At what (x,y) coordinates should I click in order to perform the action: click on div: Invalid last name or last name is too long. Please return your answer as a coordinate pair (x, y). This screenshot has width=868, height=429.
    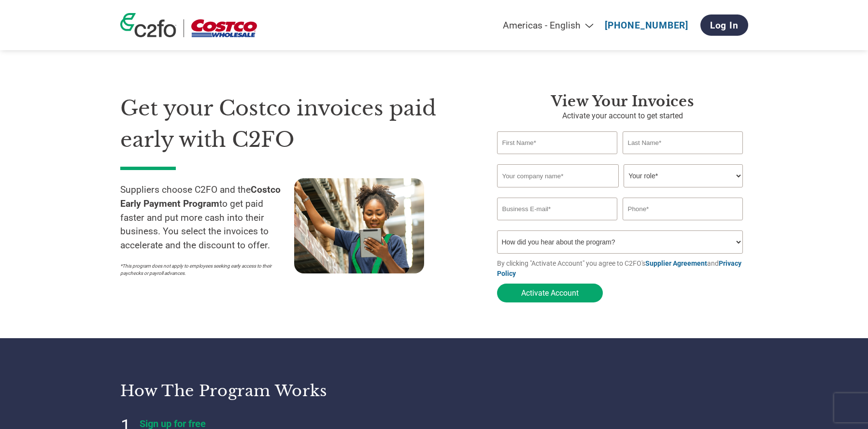
    Looking at the image, I should click on (683, 157).